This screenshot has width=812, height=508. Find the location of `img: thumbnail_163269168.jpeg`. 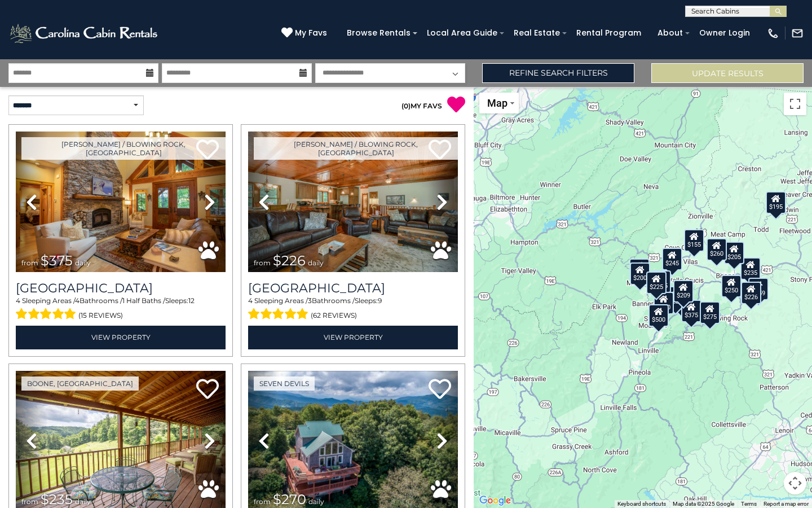

img: thumbnail_163269168.jpeg is located at coordinates (121, 201).